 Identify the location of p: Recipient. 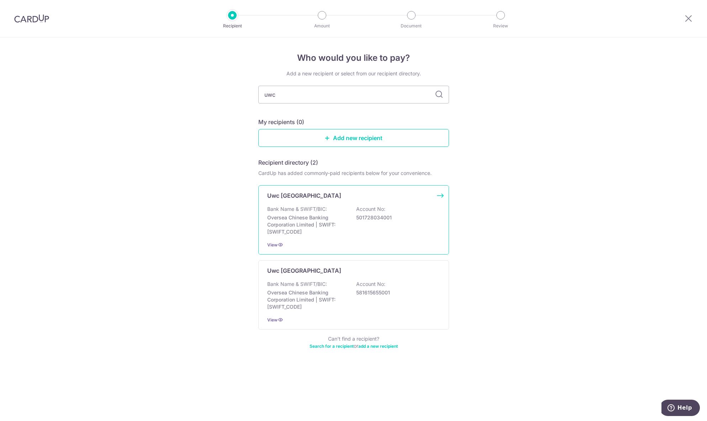
(232, 26).